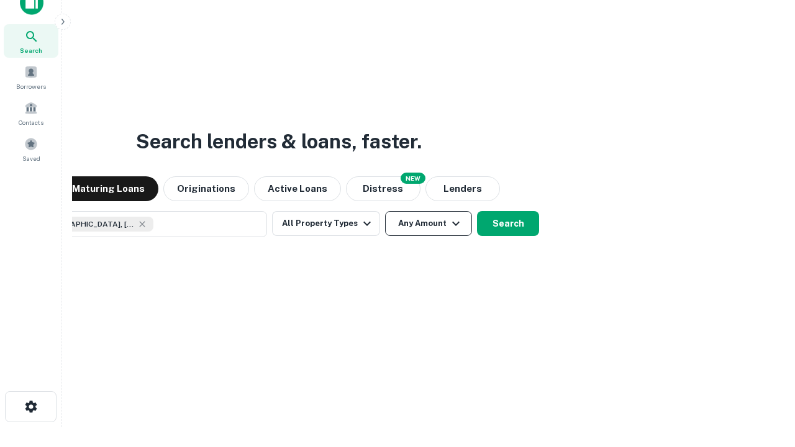  Describe the element at coordinates (462, 189) in the screenshot. I see `button: Lenders` at that location.